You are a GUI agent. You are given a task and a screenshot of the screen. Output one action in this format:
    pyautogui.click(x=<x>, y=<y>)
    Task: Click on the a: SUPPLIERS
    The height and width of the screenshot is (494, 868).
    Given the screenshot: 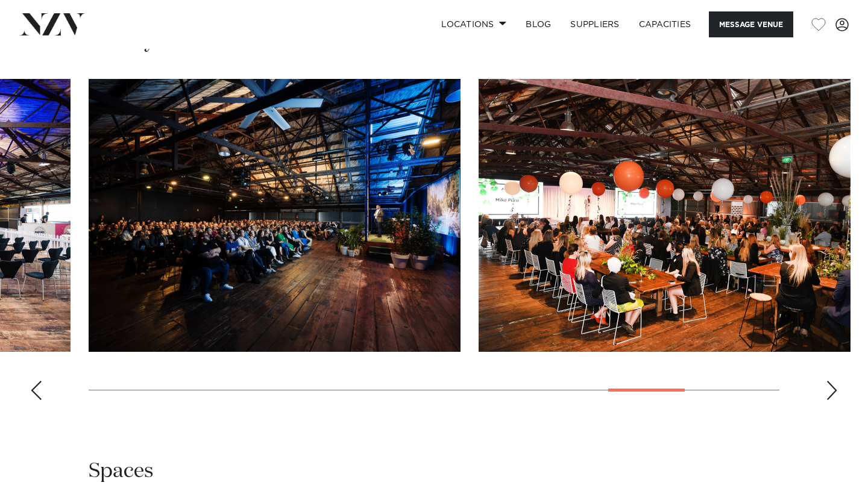 What is the action you would take?
    pyautogui.click(x=595, y=24)
    